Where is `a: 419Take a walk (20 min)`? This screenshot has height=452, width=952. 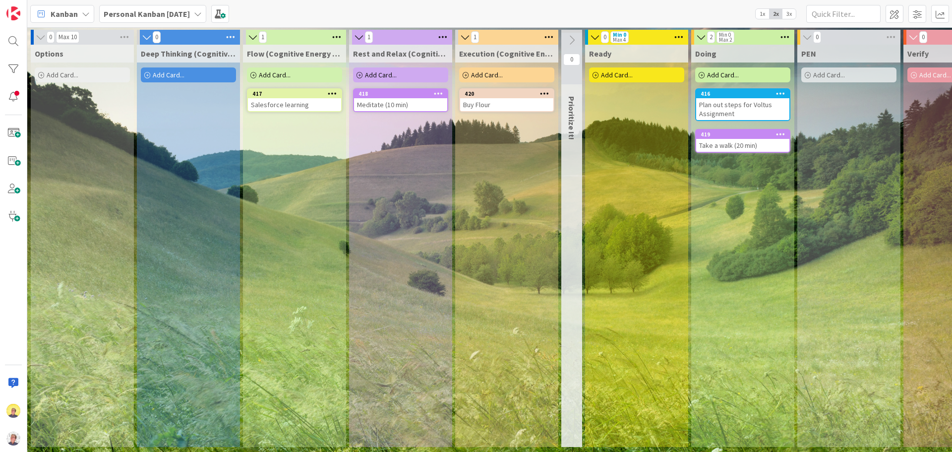 a: 419Take a walk (20 min) is located at coordinates (743, 141).